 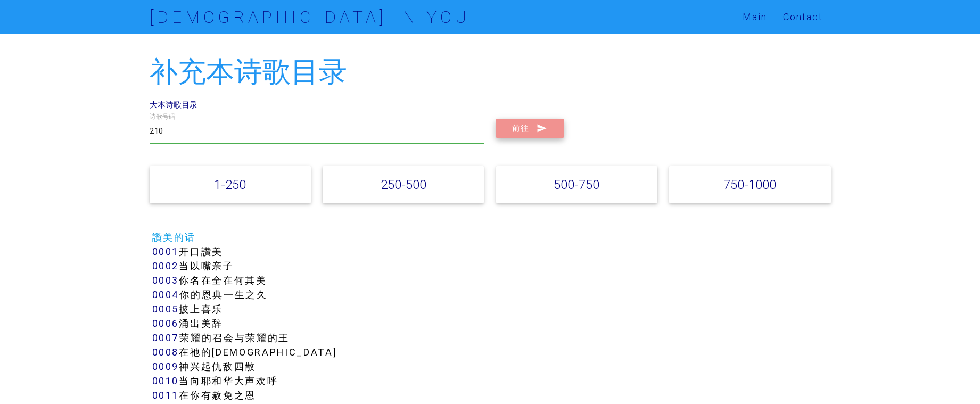 I want to click on a: 0006, so click(x=165, y=323).